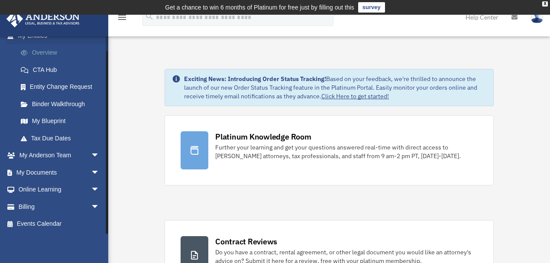 This screenshot has width=550, height=263. What do you see at coordinates (122, 17) in the screenshot?
I see `i: menu` at bounding box center [122, 17].